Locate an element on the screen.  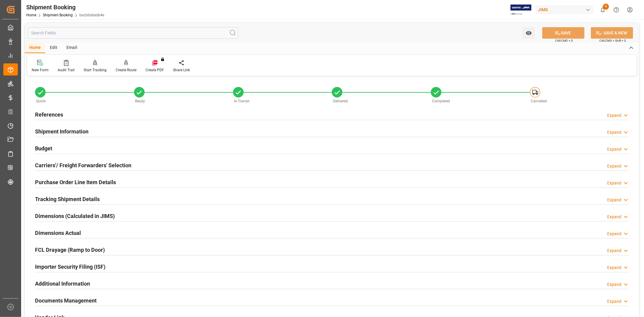
span: Ctrl/CMD + Shift + S is located at coordinates (612, 40).